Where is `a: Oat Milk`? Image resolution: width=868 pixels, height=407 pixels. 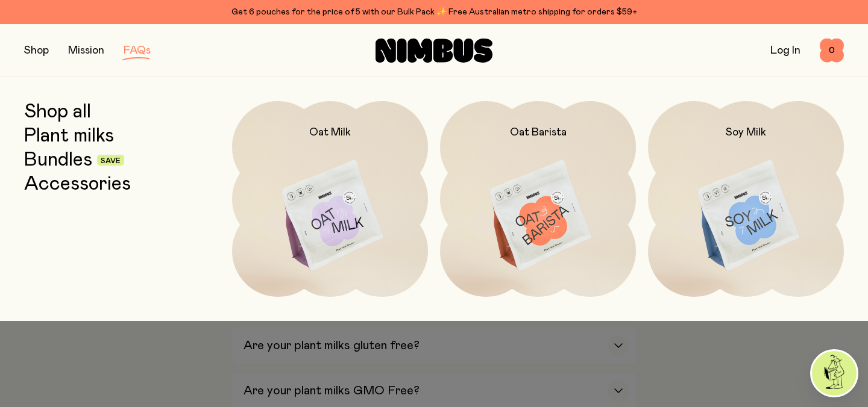 a: Oat Milk is located at coordinates (330, 199).